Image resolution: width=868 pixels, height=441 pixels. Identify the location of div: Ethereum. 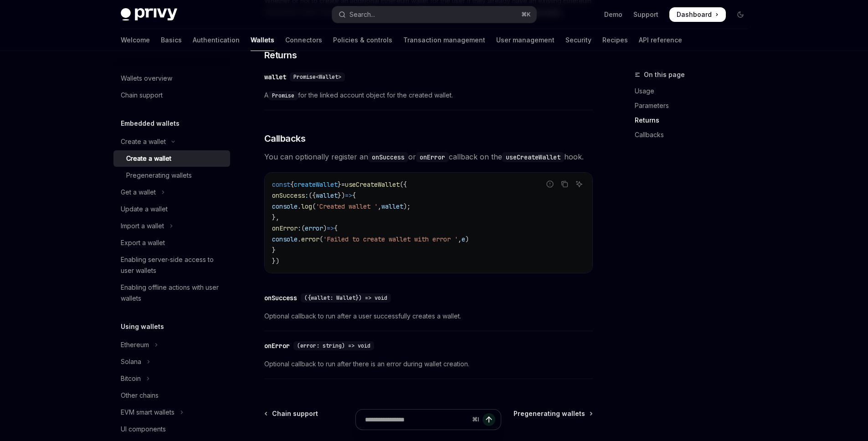
(134, 345).